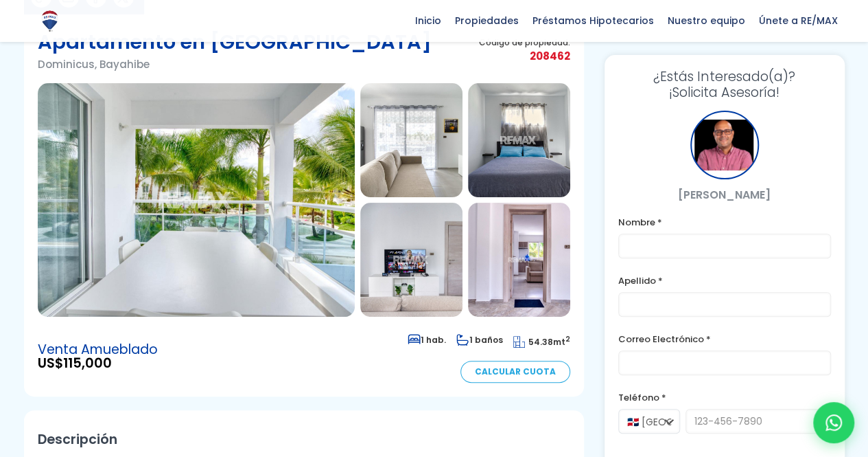  What do you see at coordinates (725, 280) in the screenshot?
I see `label: Apellido *` at bounding box center [725, 280].